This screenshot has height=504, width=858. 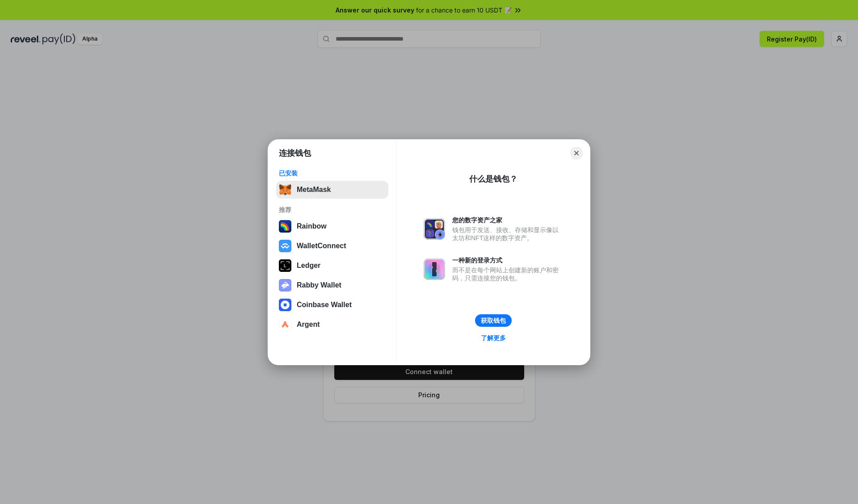 What do you see at coordinates (494, 179) in the screenshot?
I see `div: 什么是钱包？` at bounding box center [494, 179].